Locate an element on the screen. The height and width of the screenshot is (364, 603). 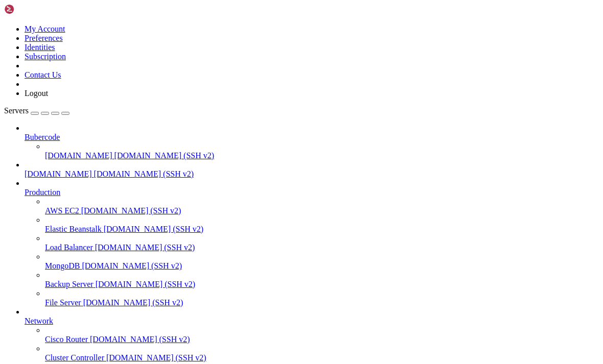
li: Network is located at coordinates (311, 335).